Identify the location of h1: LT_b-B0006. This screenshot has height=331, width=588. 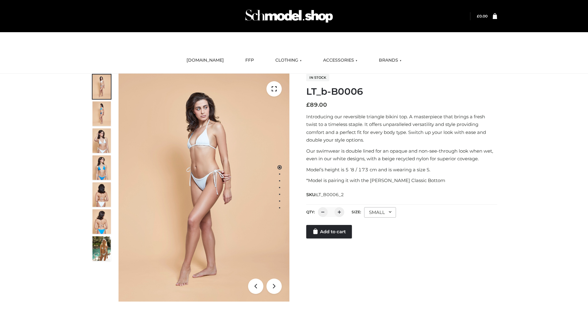
(401, 92).